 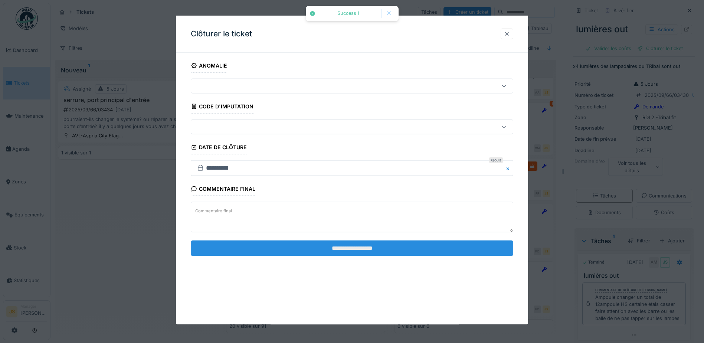 I want to click on div: Requis, so click(x=496, y=160).